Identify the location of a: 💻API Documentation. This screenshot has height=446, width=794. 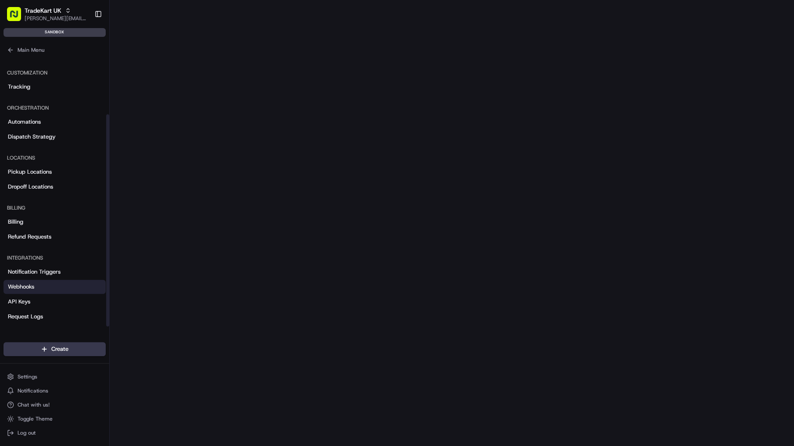
(108, 200).